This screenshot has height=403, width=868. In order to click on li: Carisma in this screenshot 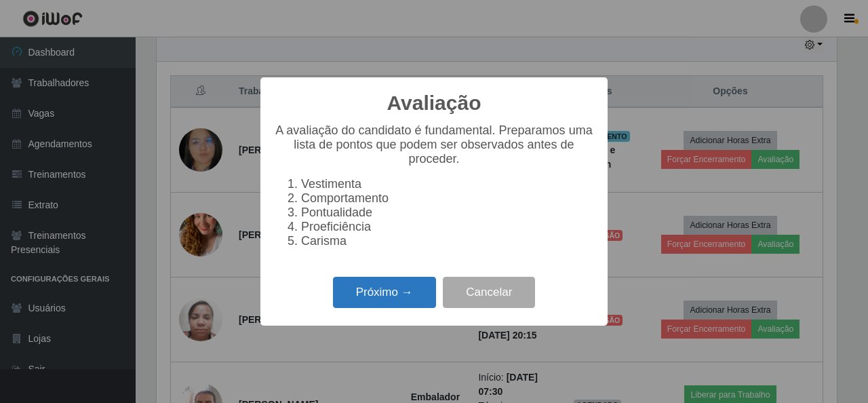, I will do `click(448, 241)`.